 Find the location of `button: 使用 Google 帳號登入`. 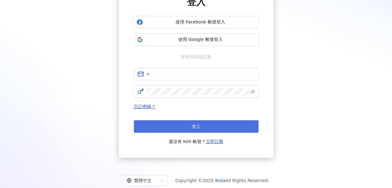

button: 使用 Google 帳號登入 is located at coordinates (196, 40).